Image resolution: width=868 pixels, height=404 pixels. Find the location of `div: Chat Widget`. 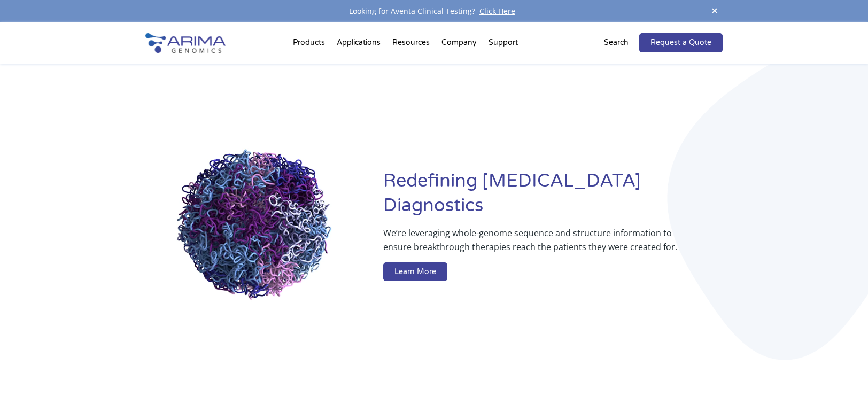

div: Chat Widget is located at coordinates (842, 379).